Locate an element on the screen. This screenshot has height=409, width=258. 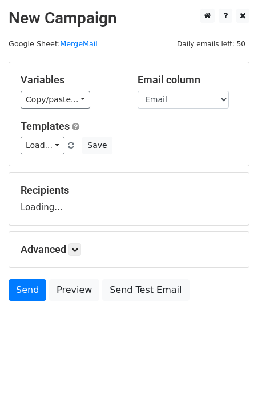
button: Save is located at coordinates (97, 145).